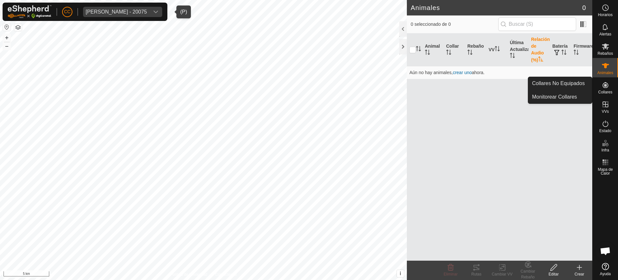 The image size is (618, 280). Describe the element at coordinates (605, 171) in the screenshot. I see `span: Mapa de Calor` at that location.